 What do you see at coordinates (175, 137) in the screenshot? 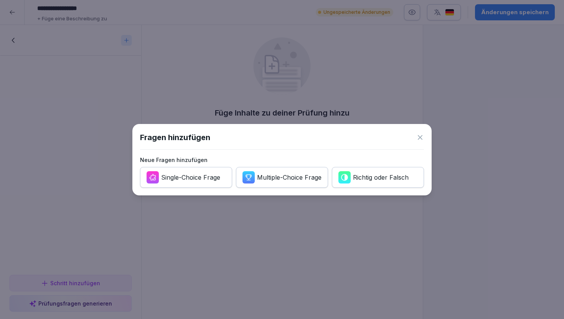
I see `h1: Fragen hinzufügen` at bounding box center [175, 137].